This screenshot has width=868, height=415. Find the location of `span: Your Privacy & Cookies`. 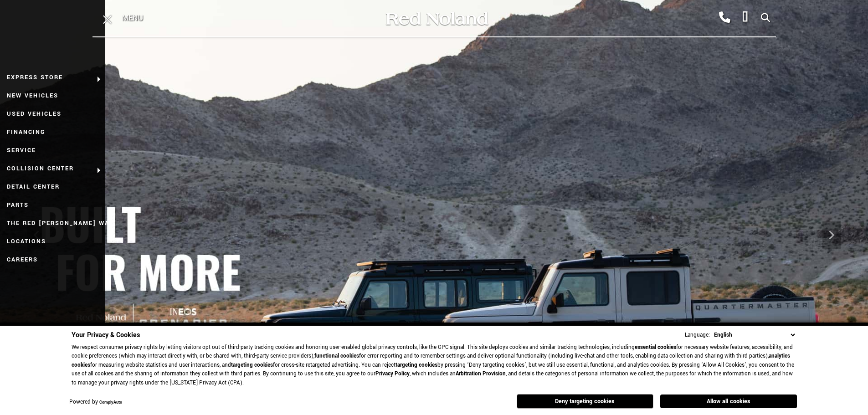

span: Your Privacy & Cookies is located at coordinates (106, 335).